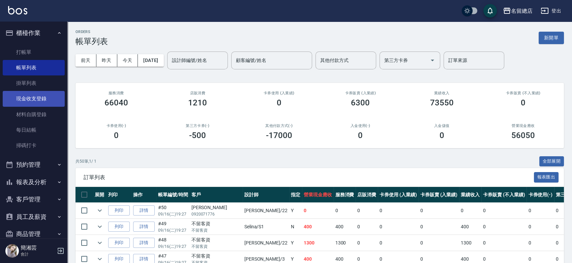 The width and height of the screenshot is (572, 263). Describe the element at coordinates (442, 126) in the screenshot. I see `h2: 入金儲值` at that location.